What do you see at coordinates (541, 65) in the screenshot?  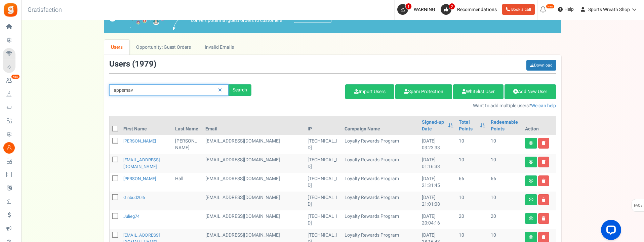 I see `a: Download` at bounding box center [541, 65].